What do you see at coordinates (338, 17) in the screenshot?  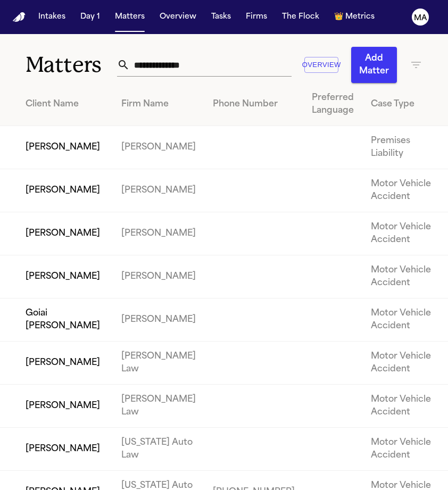 I see `span: crown` at bounding box center [338, 17].